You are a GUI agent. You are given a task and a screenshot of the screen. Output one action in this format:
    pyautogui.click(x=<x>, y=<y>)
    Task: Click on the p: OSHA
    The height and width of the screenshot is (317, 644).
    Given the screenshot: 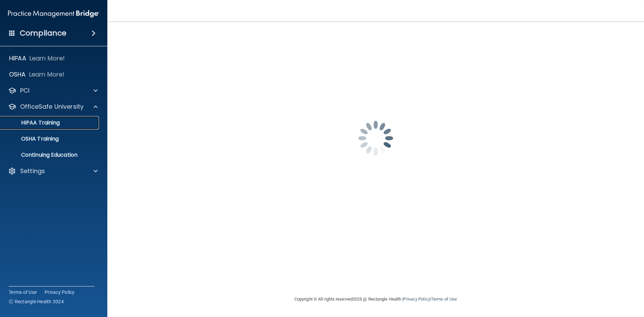 What is the action you would take?
    pyautogui.click(x=18, y=74)
    